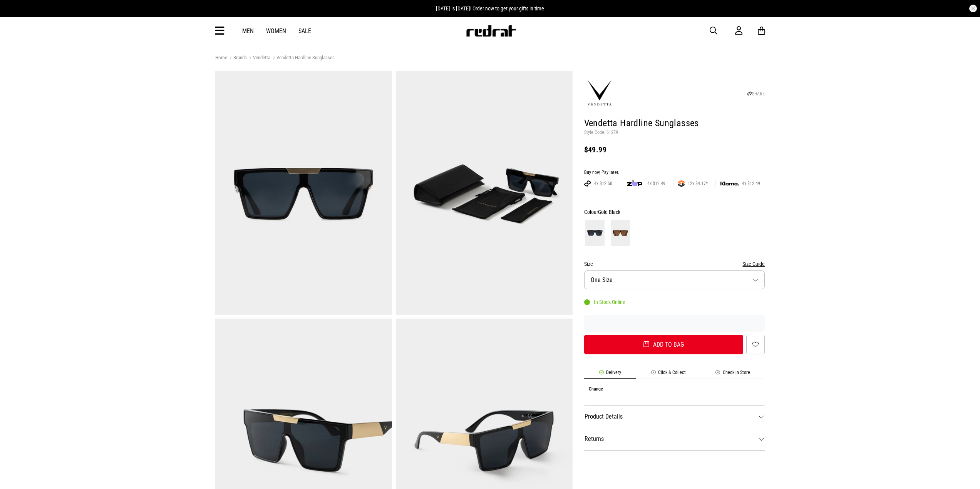 The image size is (980, 489). What do you see at coordinates (602, 280) in the screenshot?
I see `span: One Size` at bounding box center [602, 280].